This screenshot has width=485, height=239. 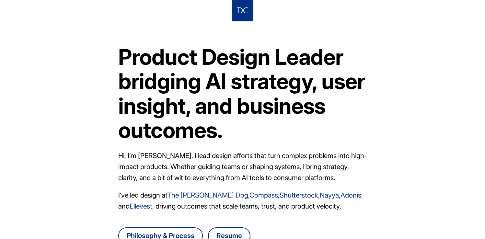 What do you see at coordinates (351, 195) in the screenshot?
I see `a: Adonis` at bounding box center [351, 195].